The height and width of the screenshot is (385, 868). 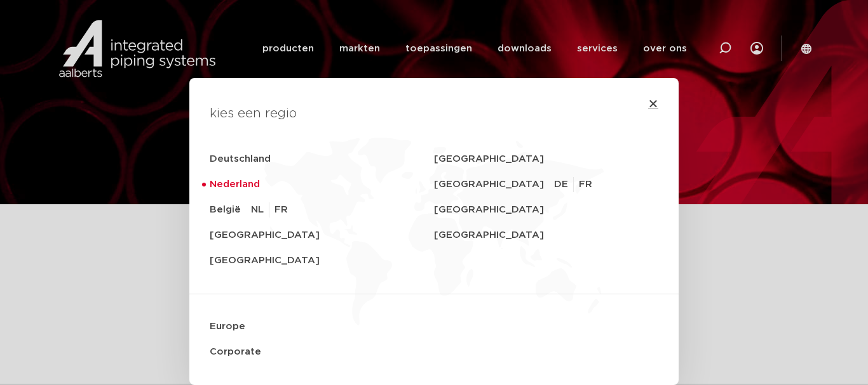 What do you see at coordinates (434, 256) in the screenshot?
I see `nav: Menu` at bounding box center [434, 256].